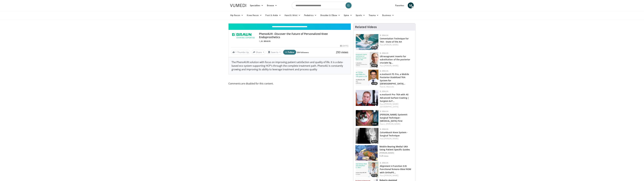  I want to click on a: M, so click(411, 5).